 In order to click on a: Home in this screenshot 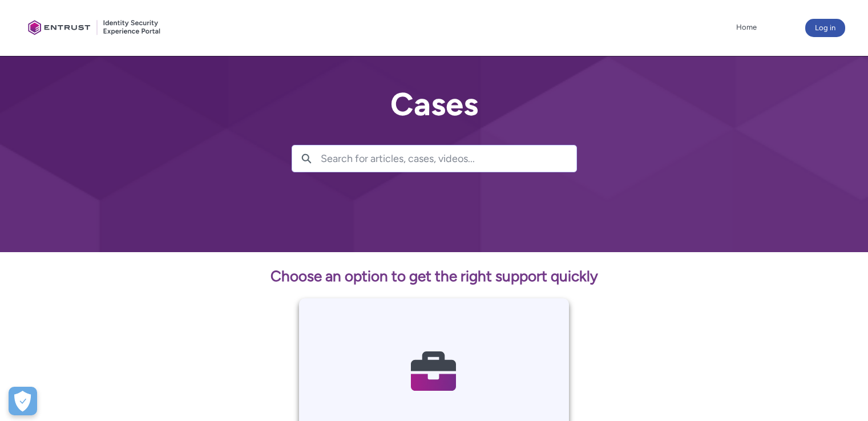, I will do `click(747, 28)`.